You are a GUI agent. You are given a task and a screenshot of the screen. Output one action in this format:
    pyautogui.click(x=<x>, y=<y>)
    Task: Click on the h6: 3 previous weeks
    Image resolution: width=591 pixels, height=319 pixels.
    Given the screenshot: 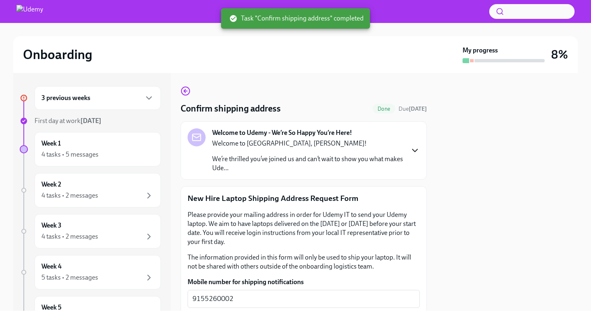 What is the action you would take?
    pyautogui.click(x=66, y=98)
    